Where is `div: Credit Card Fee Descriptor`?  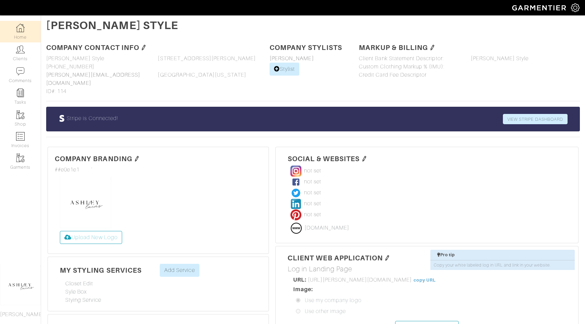 div: Credit Card Fee Descriptor is located at coordinates (409, 75).